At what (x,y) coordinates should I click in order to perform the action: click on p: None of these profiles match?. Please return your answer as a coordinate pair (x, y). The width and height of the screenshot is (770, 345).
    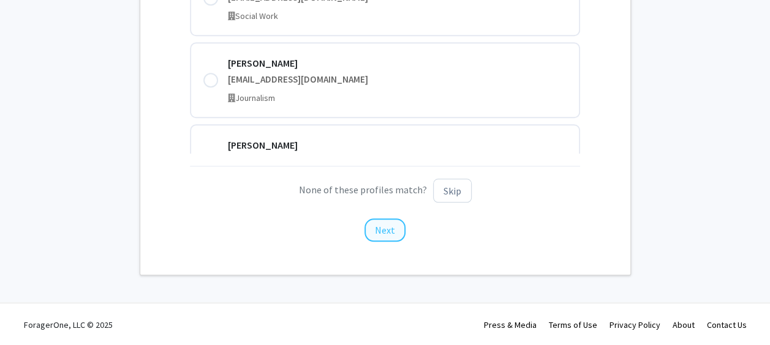
    Looking at the image, I should click on (385, 190).